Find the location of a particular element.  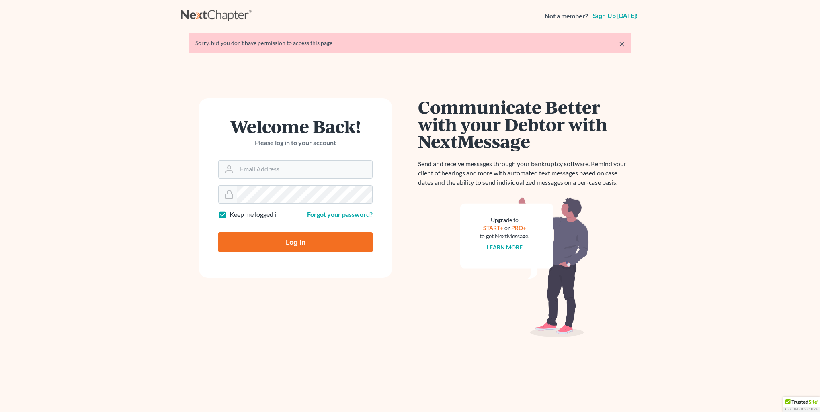

img: nextmessage_bg-59042aed3d76b12b5cd301f8e5b87938c9018125f34e5fa2b7a6b67550977c72.svg is located at coordinates (524, 267).